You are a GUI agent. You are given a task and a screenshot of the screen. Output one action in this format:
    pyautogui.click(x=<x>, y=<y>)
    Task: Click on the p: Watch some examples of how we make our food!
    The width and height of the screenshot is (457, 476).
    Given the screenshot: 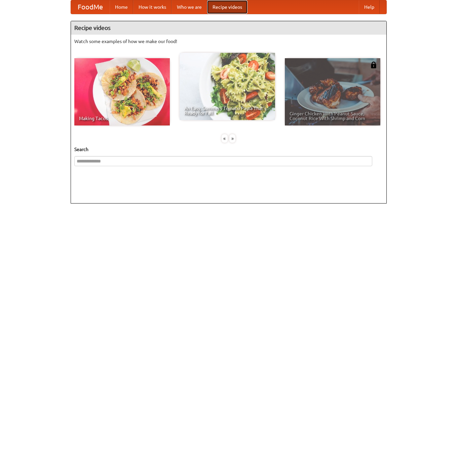 What is the action you would take?
    pyautogui.click(x=228, y=42)
    